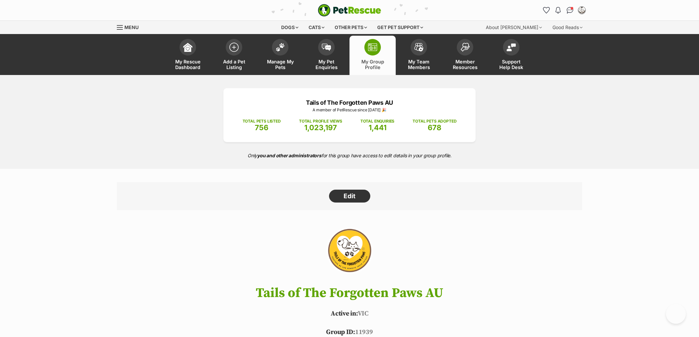 The width and height of the screenshot is (699, 337). Describe the element at coordinates (349, 10) in the screenshot. I see `img: logo-e224e6f780fb5917bec1dbf3a21bbac754714ae5b6737aabdf751b685950b380.svg` at that location.